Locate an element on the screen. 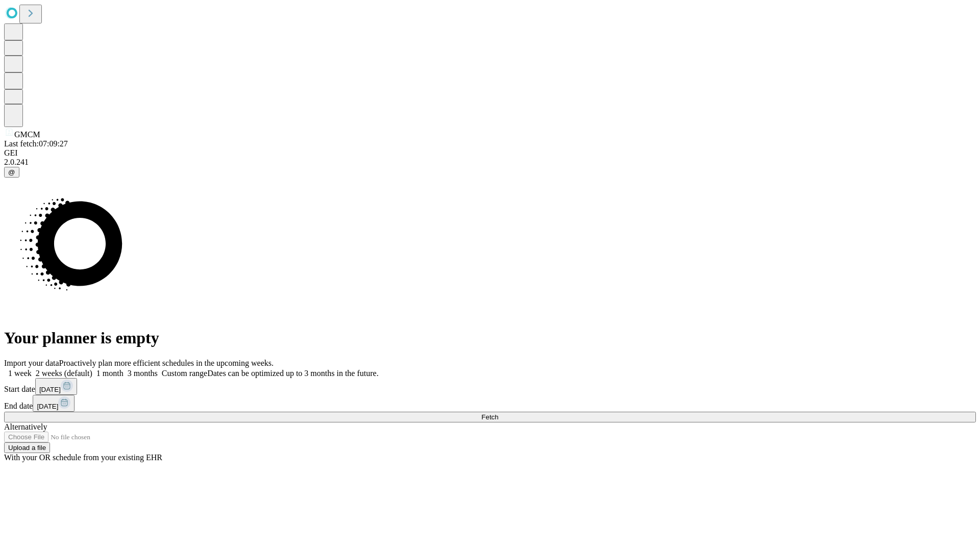 The image size is (980, 551). span: 1 month is located at coordinates (110, 373).